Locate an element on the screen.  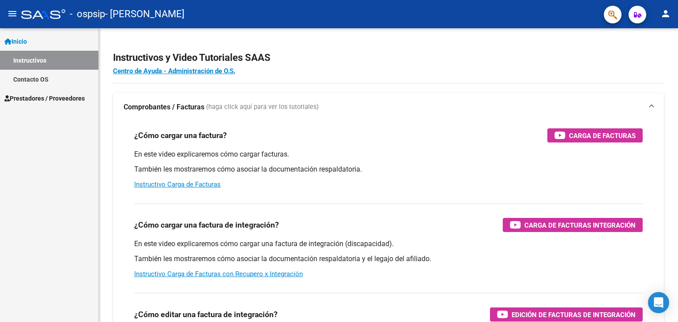
h3: ¿Cómo cargar una factura? is located at coordinates (181, 136).